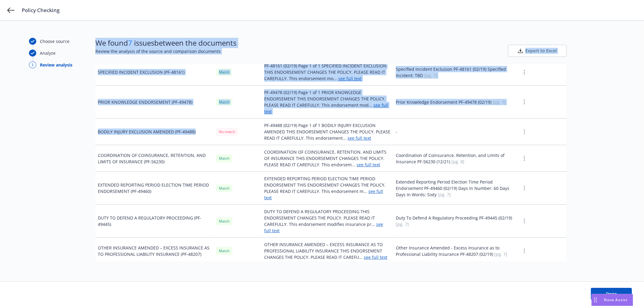  Describe the element at coordinates (40, 10) in the screenshot. I see `span: Policy Checking` at that location.